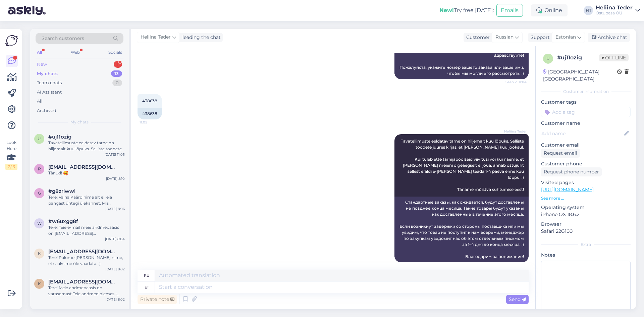 This screenshot has height=317, width=644. What do you see at coordinates (49, 92) in the screenshot?
I see `div: AI Assistant` at bounding box center [49, 92].